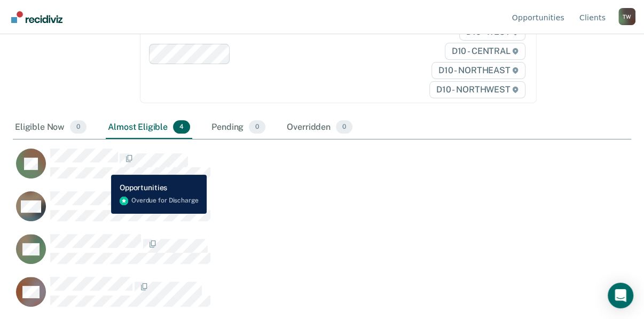 The height and width of the screenshot is (319, 644). Describe the element at coordinates (479, 70) in the screenshot. I see `span: D10 - NORTHEAST` at that location.